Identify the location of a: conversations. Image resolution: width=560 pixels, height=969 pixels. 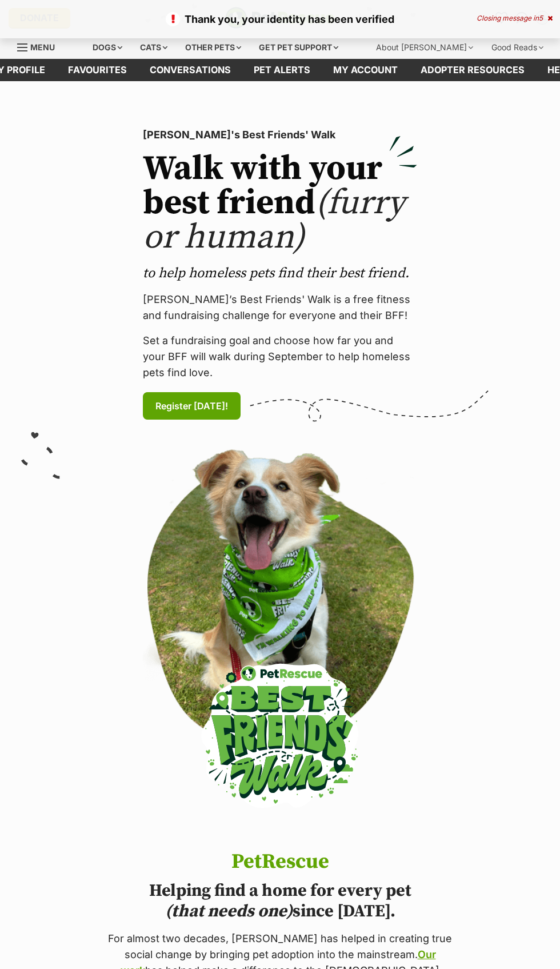
(190, 69).